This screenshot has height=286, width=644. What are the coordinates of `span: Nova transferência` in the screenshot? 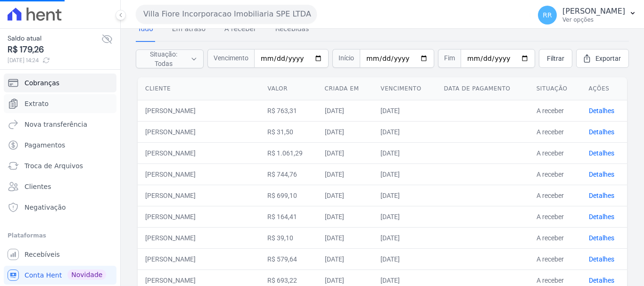 It's located at (55, 124).